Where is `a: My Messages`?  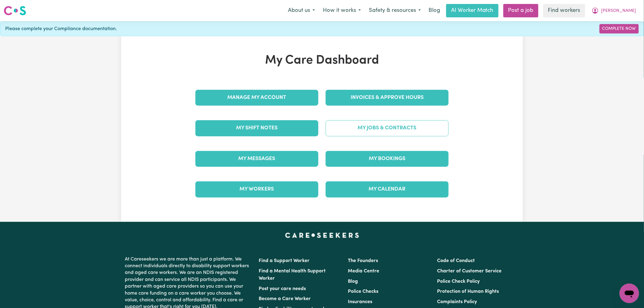 a: My Messages is located at coordinates (257, 159).